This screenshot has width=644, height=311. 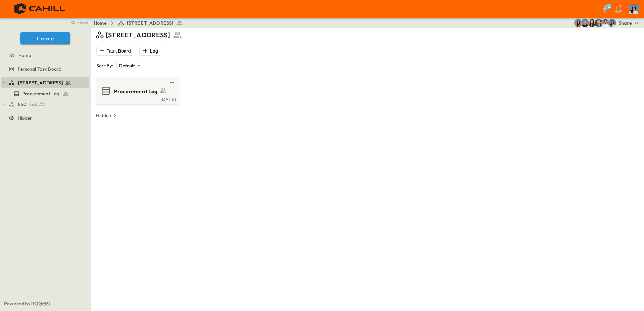 What do you see at coordinates (48, 104) in the screenshot?
I see `a: 850 Turk` at bounding box center [48, 104].